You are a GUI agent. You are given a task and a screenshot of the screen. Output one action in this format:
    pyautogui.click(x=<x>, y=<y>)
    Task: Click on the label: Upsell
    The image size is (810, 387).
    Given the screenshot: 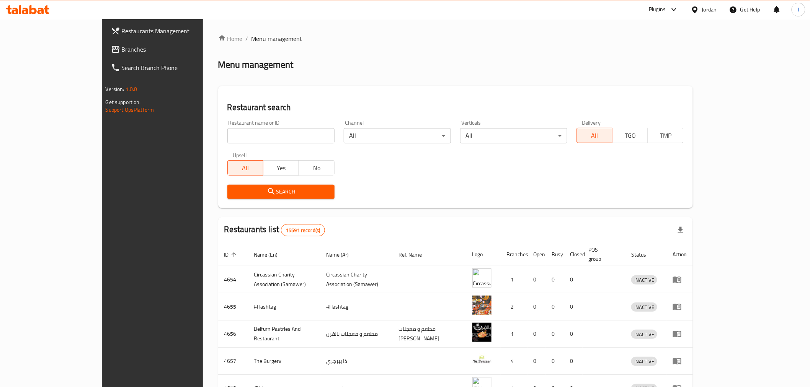 What is the action you would take?
    pyautogui.click(x=239, y=155)
    